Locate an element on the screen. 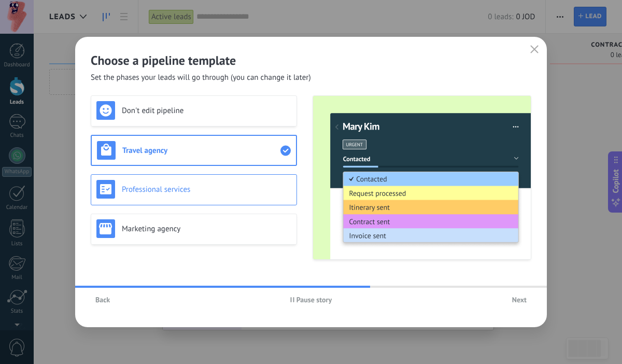  span: Next is located at coordinates (520, 299).